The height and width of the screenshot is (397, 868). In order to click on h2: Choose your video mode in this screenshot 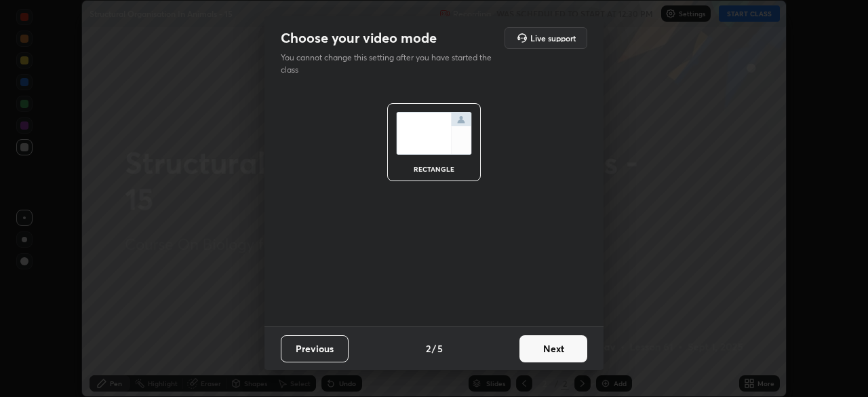, I will do `click(358, 38)`.